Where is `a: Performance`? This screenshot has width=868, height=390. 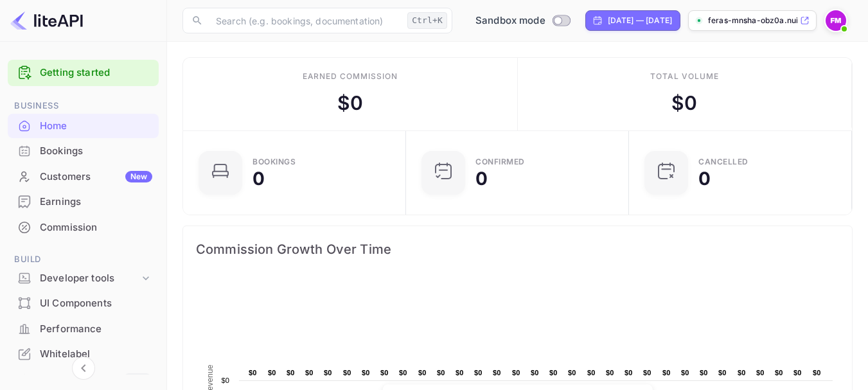 a: Performance is located at coordinates (83, 328).